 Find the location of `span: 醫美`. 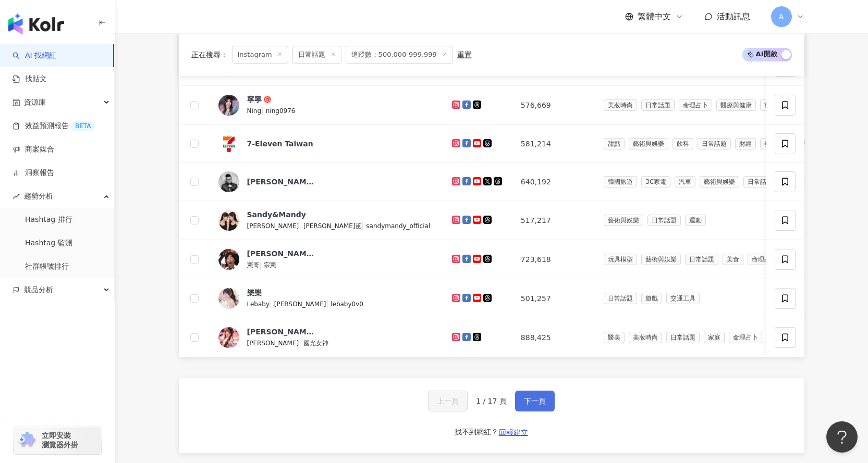

span: 醫美 is located at coordinates (614, 337).